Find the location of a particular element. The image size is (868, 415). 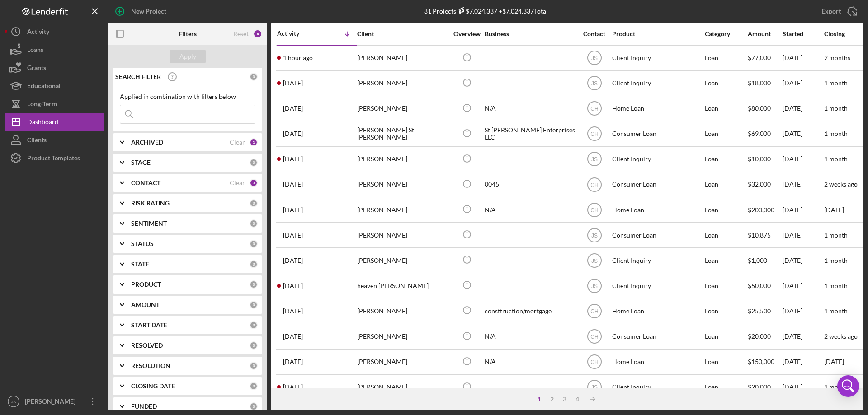

a: Clients is located at coordinates (54, 140).